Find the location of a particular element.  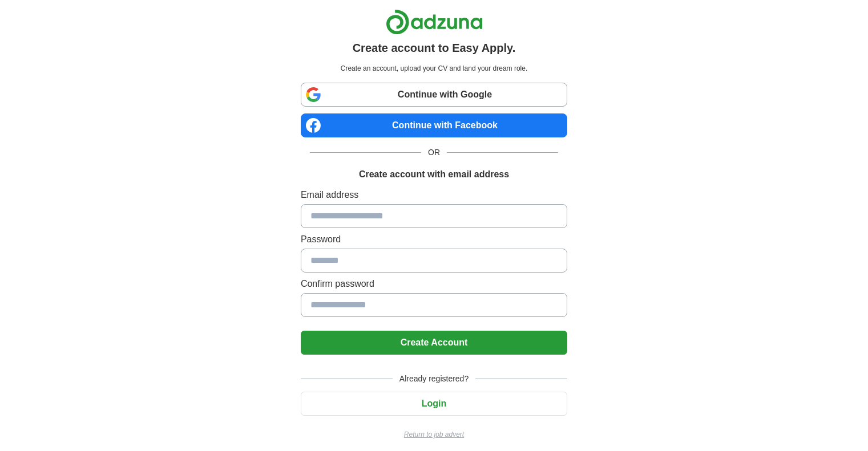

h1: Create account with email address is located at coordinates (434, 175).